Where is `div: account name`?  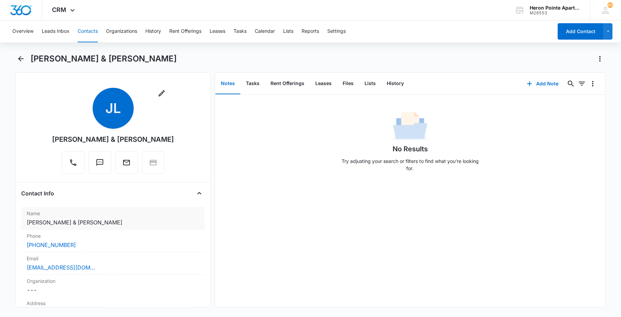 div: account name is located at coordinates (555, 8).